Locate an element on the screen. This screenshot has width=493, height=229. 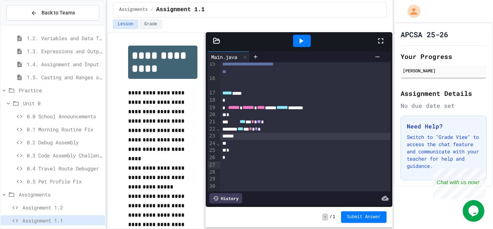
div: 29 is located at coordinates (212, 179).